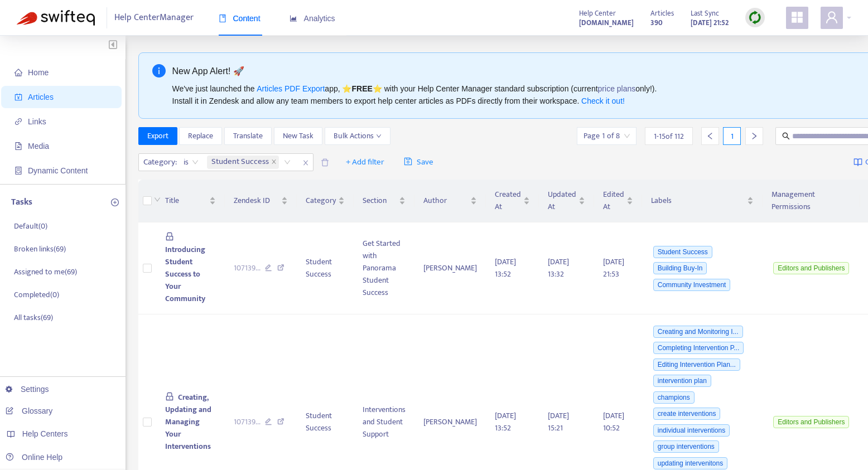 This screenshot has height=470, width=868. Describe the element at coordinates (200, 136) in the screenshot. I see `button: Replace` at that location.